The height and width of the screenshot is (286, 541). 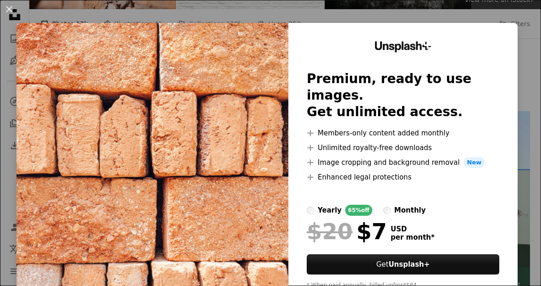 I want to click on li: Image cropping and background removal, so click(x=403, y=162).